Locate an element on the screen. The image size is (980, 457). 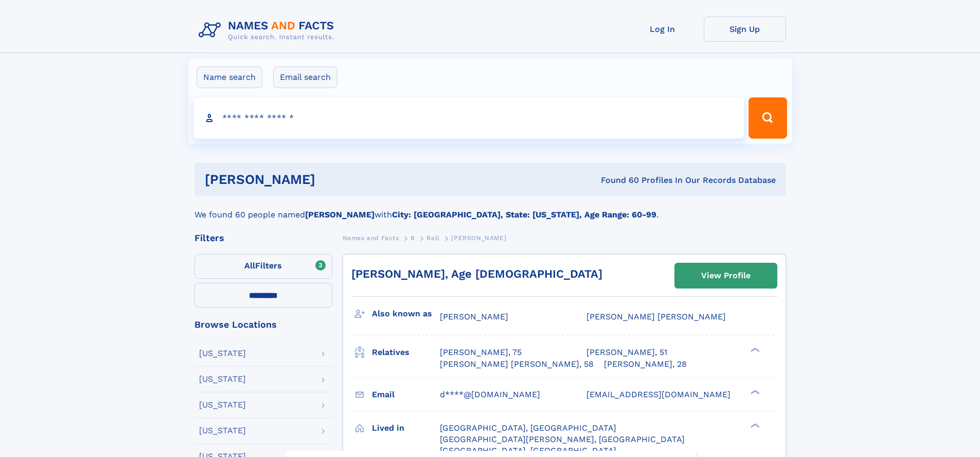
label: Name search is located at coordinates (230, 78).